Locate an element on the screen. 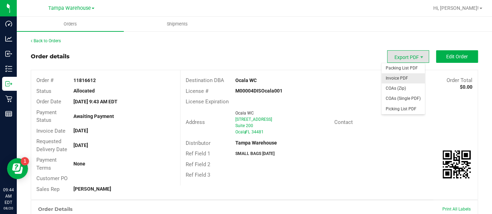 This screenshot has height=214, width=492. span: FL is located at coordinates (247, 132).